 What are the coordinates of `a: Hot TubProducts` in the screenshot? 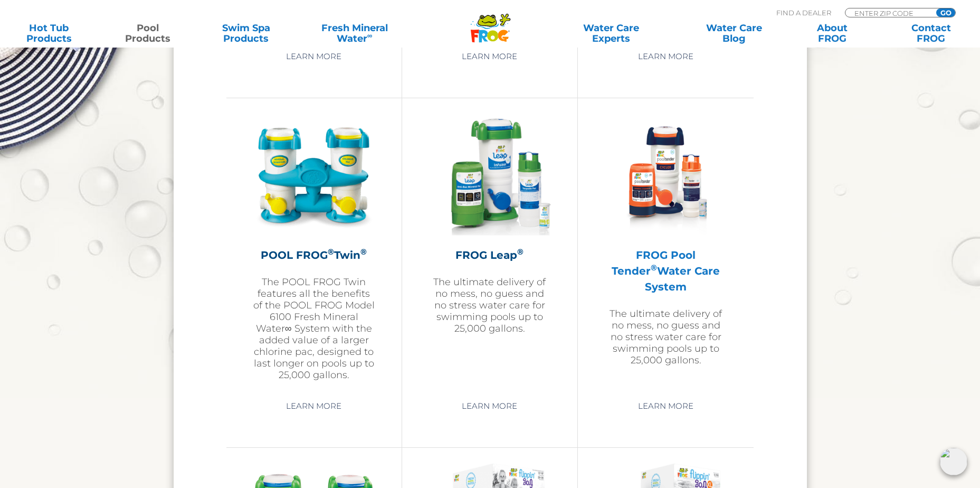 It's located at (48, 33).